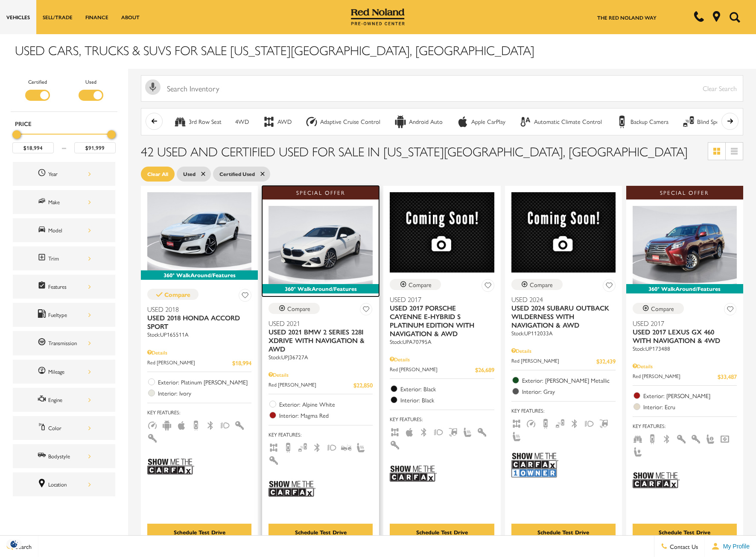 This screenshot has height=557, width=756. I want to click on span: Used 2017 Lexus GX 460 With Navigation & 4WD, so click(681, 336).